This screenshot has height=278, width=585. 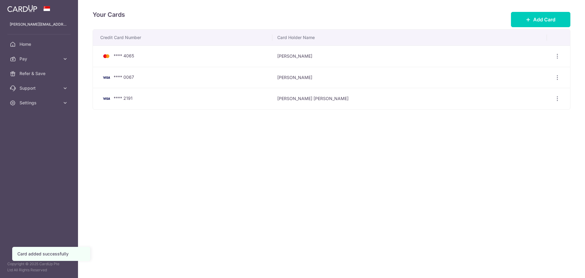 I want to click on img: CardUp, so click(x=22, y=9).